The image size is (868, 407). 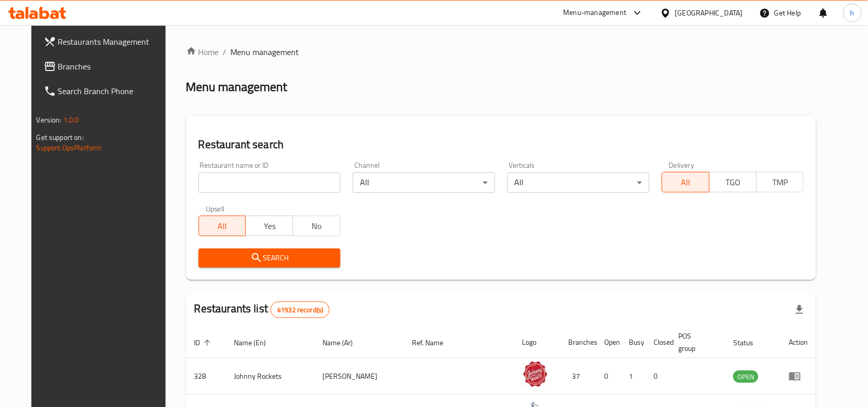 I want to click on span: 41932 record(s), so click(x=300, y=310).